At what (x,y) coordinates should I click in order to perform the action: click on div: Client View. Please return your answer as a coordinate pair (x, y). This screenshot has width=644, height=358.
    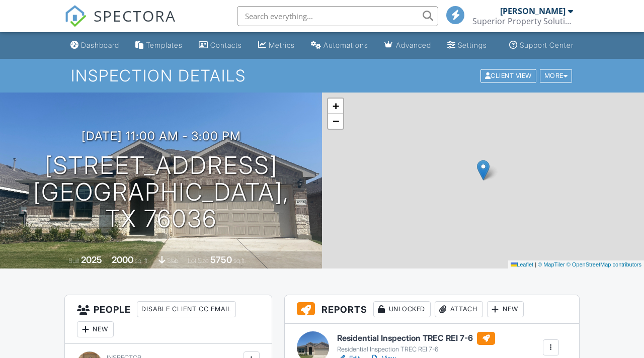
    Looking at the image, I should click on (508, 75).